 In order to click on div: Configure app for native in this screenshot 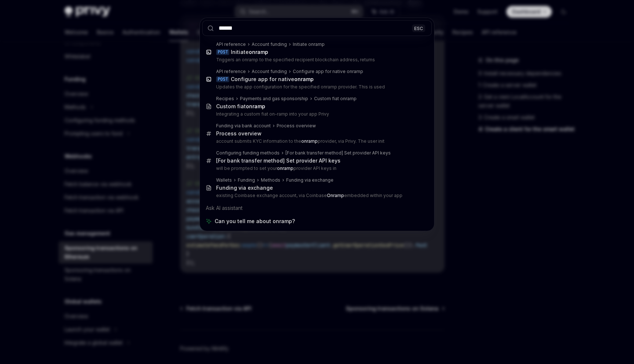, I will do `click(272, 79)`.